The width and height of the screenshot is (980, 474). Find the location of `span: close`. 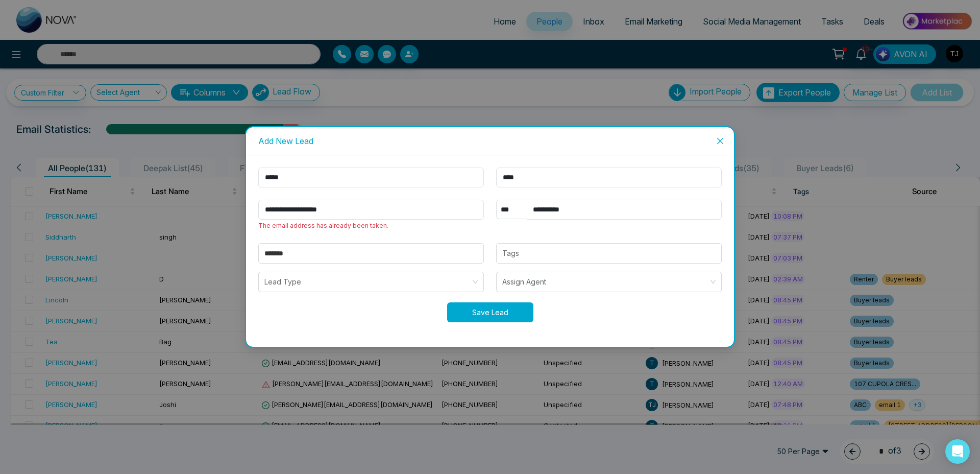

span: close is located at coordinates (720, 141).